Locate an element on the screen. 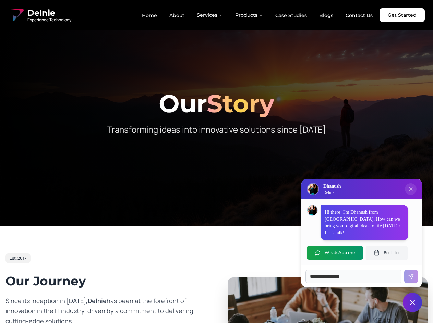  button: Services is located at coordinates (210, 15).